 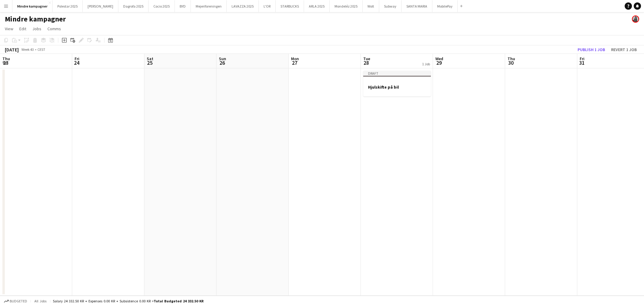 What do you see at coordinates (636, 19) in the screenshot?
I see `app-user-avatar: Mia Tidemann` at bounding box center [636, 19].